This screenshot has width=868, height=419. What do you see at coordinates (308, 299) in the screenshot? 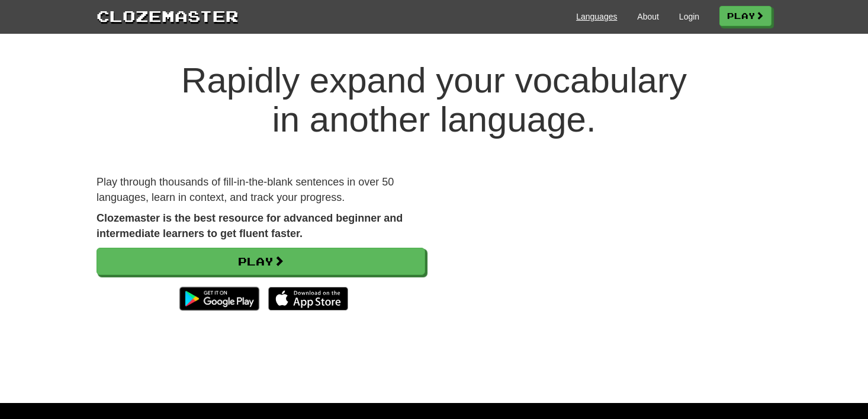
I see `img: Download_on_the_App_Store_Badge_US-UK_135x40-25178aeef6eb6b83b96f5f2d004eda3bffbb37122de64afbaef7...` at bounding box center [308, 299].